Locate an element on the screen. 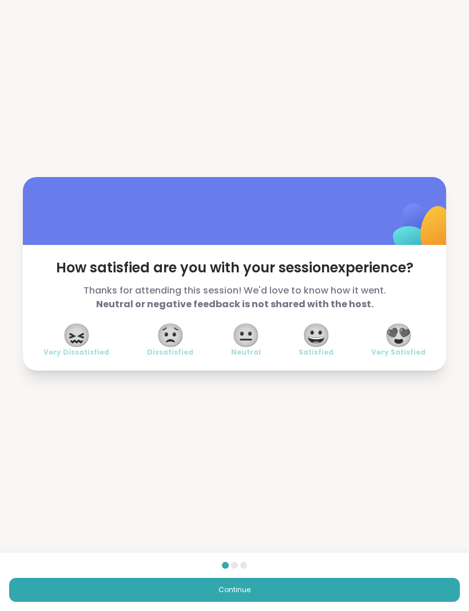 The image size is (469, 611). span: Thanks for attending this session! We'd love to know how it went. is located at coordinates (234, 298).